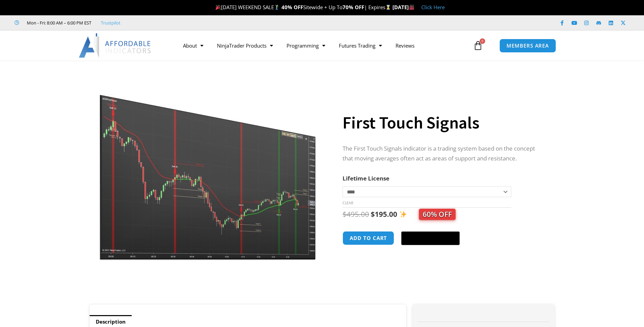 Image resolution: width=644 pixels, height=327 pixels. I want to click on a: Click Here, so click(433, 7).